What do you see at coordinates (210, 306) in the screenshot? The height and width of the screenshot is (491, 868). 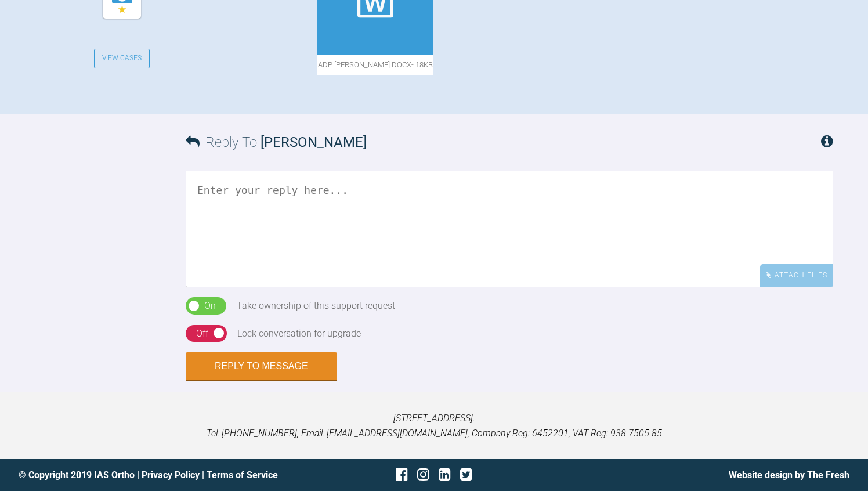 I see `div: On` at bounding box center [210, 306].